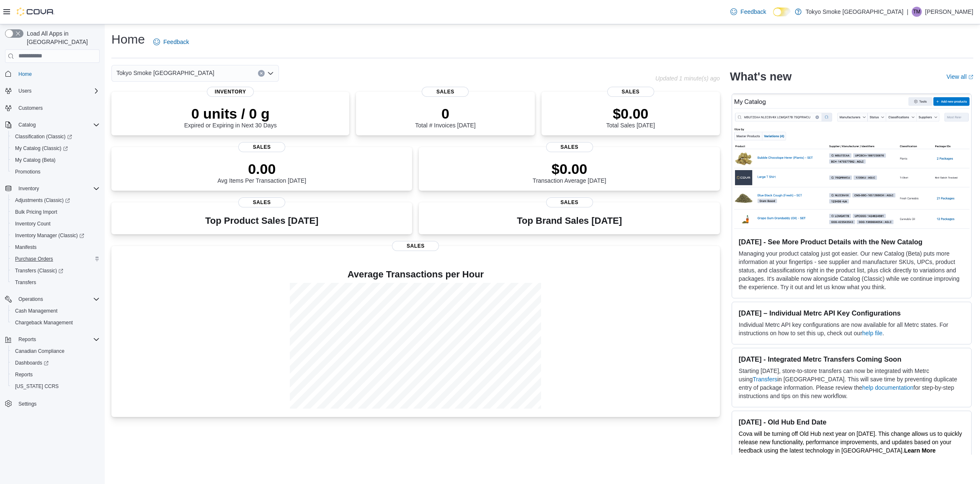 The height and width of the screenshot is (484, 980). What do you see at coordinates (36, 12) in the screenshot?
I see `img: Cova` at bounding box center [36, 12].